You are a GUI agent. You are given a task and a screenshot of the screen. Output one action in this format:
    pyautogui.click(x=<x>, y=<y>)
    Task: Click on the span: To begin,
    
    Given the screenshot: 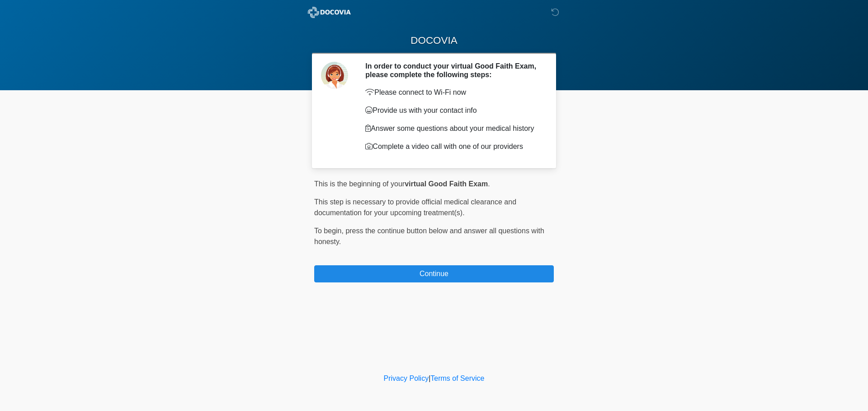 What is the action you would take?
    pyautogui.click(x=330, y=231)
    